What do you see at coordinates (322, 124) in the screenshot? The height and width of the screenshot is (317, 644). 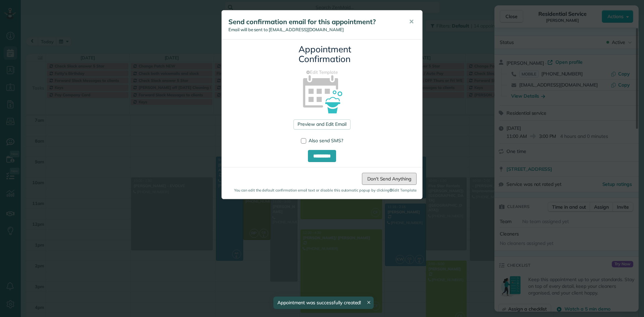 I see `a: Preview and Edit Email` at bounding box center [322, 124].